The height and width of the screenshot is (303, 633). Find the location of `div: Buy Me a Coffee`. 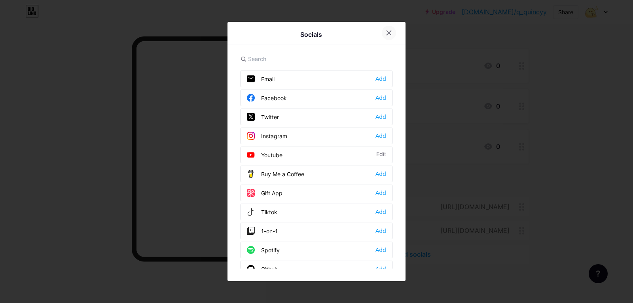

div: Buy Me a Coffee is located at coordinates (275, 174).